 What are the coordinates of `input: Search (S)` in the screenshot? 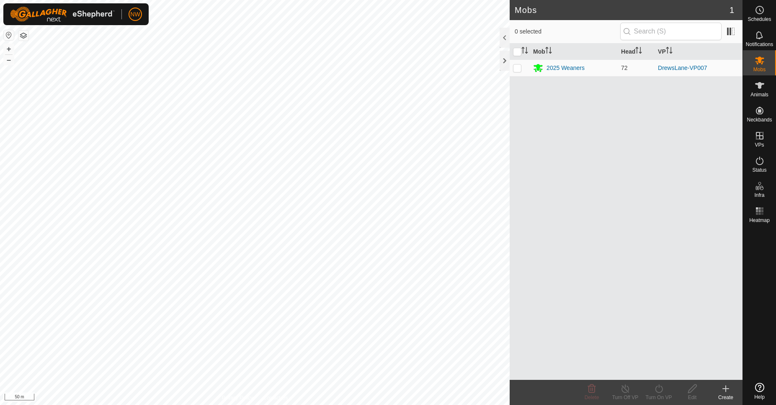 It's located at (671, 31).